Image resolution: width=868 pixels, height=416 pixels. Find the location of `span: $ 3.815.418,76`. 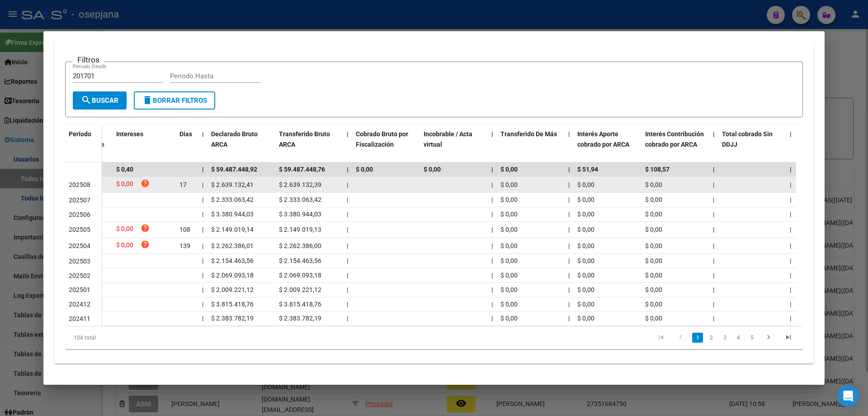

span: $ 3.815.418,76 is located at coordinates (232, 304).